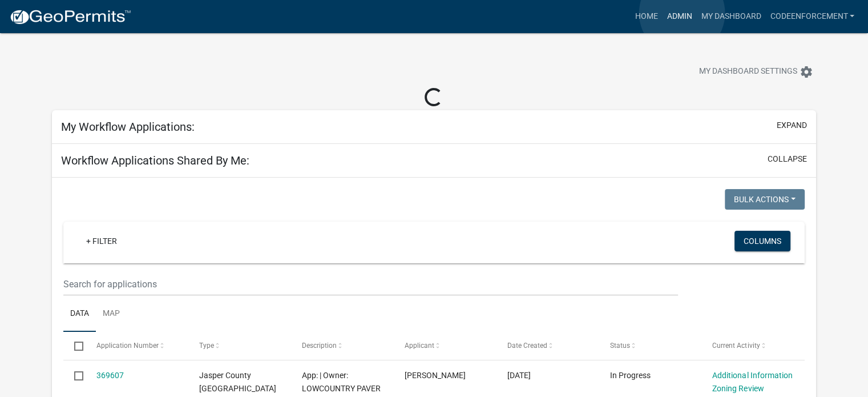 This screenshot has height=397, width=868. I want to click on span: In Progress, so click(630, 375).